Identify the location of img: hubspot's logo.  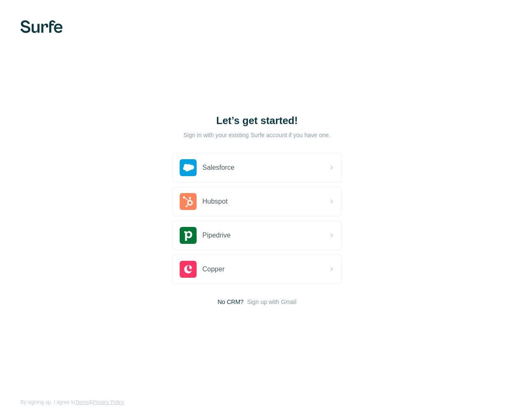
(188, 201).